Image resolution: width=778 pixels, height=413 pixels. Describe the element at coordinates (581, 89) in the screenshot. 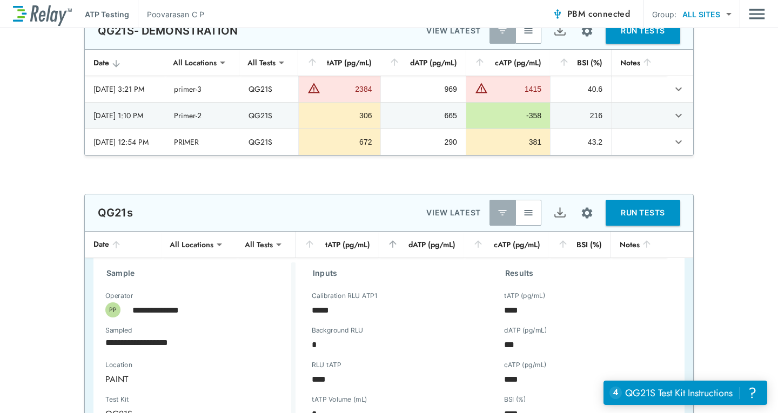

I see `div: 40.6` at that location.